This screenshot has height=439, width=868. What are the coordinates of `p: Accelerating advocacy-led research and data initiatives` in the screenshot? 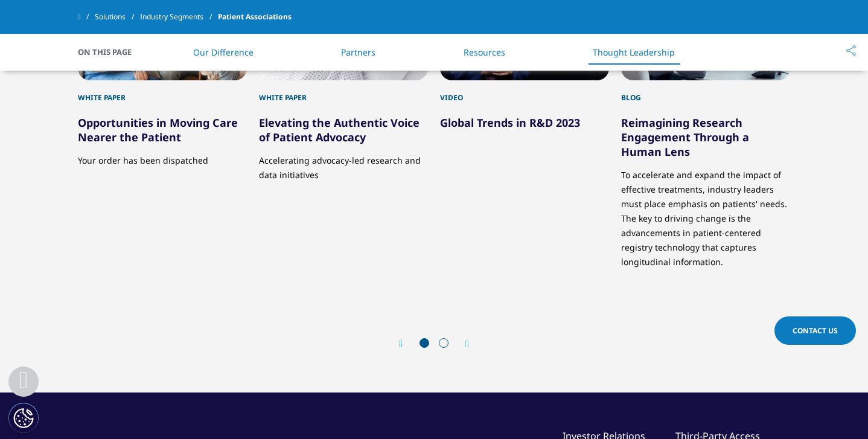 It's located at (343, 163).